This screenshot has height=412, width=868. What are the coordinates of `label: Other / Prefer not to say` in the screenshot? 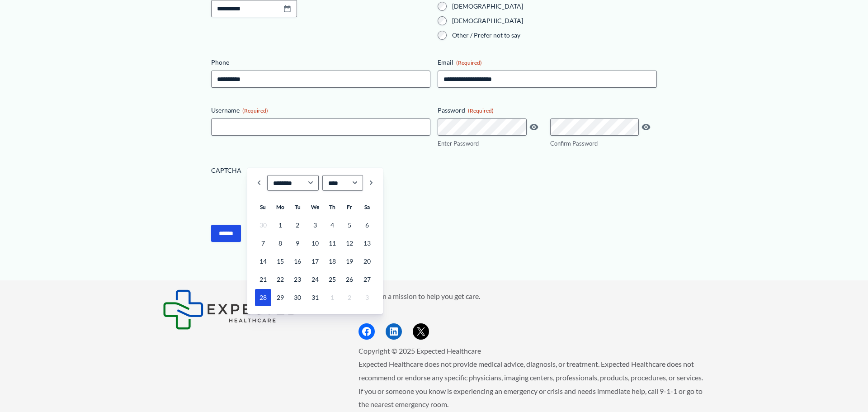 It's located at (554, 35).